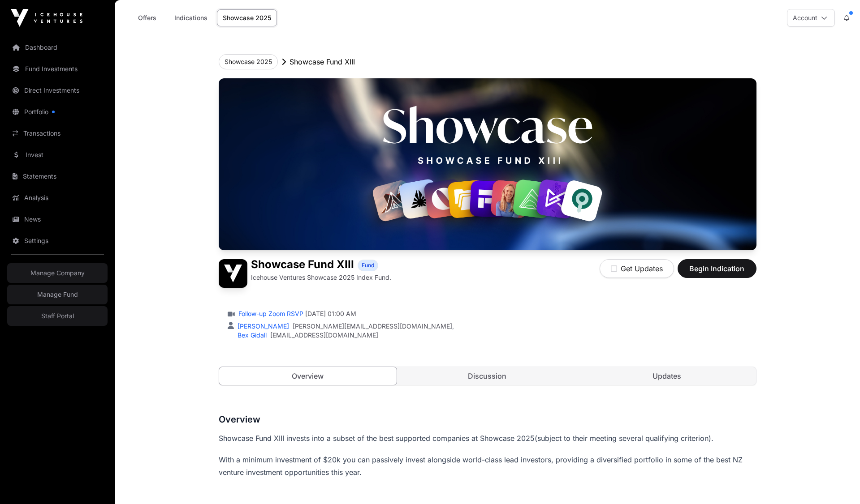 This screenshot has width=860, height=504. What do you see at coordinates (321, 278) in the screenshot?
I see `p: Icehouse Ventures Showcase 2025 Index Fund.` at bounding box center [321, 278].